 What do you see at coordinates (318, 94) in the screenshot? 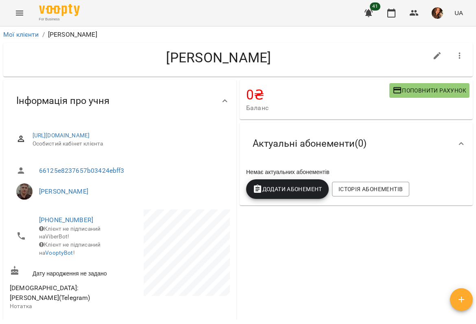
I see `h4: 0 ₴` at bounding box center [318, 94].